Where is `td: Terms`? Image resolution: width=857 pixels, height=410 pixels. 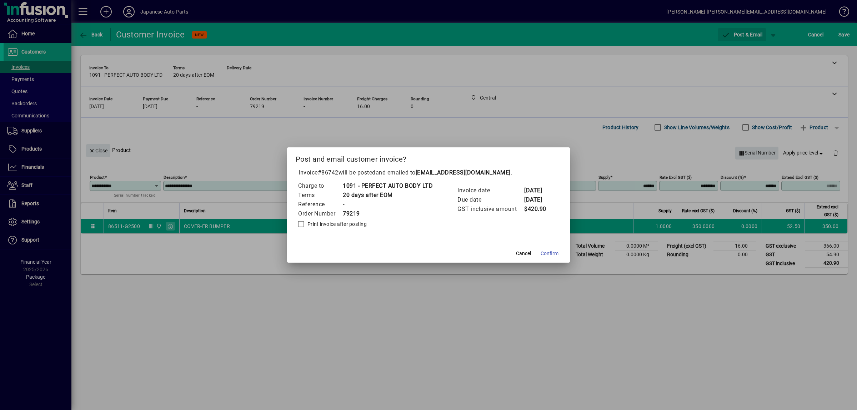 td: Terms is located at coordinates (320, 195).